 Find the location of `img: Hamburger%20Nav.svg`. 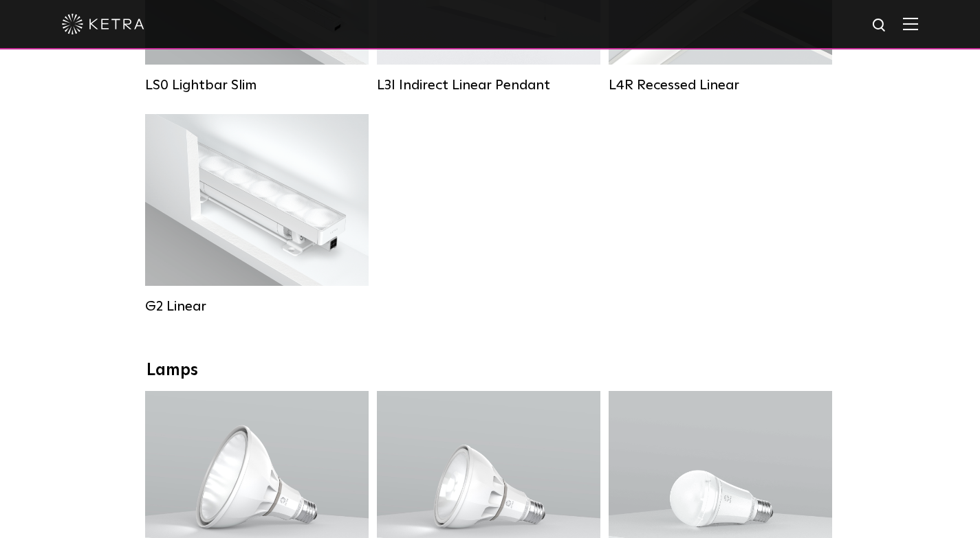

img: Hamburger%20Nav.svg is located at coordinates (911, 24).